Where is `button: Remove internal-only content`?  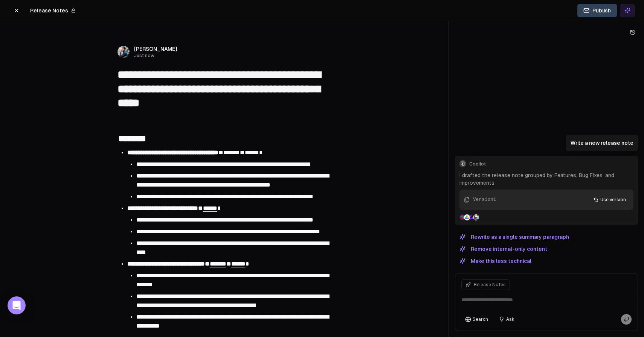
button: Remove internal-only content is located at coordinates (503, 249).